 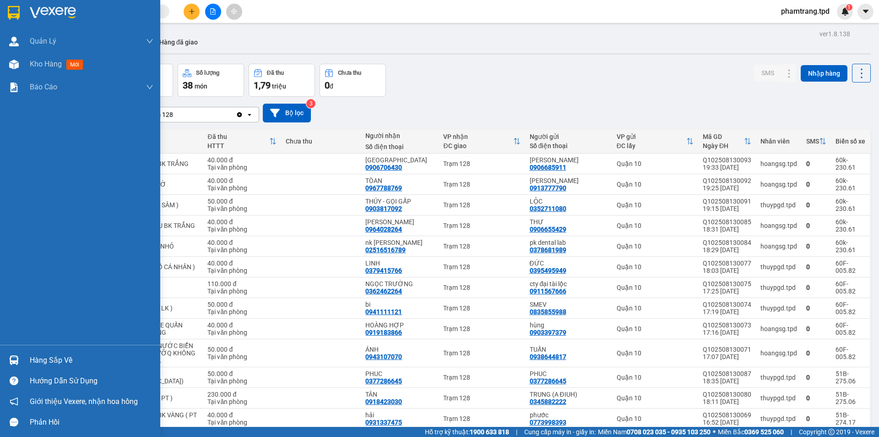 I want to click on span: copyright, so click(x=832, y=431).